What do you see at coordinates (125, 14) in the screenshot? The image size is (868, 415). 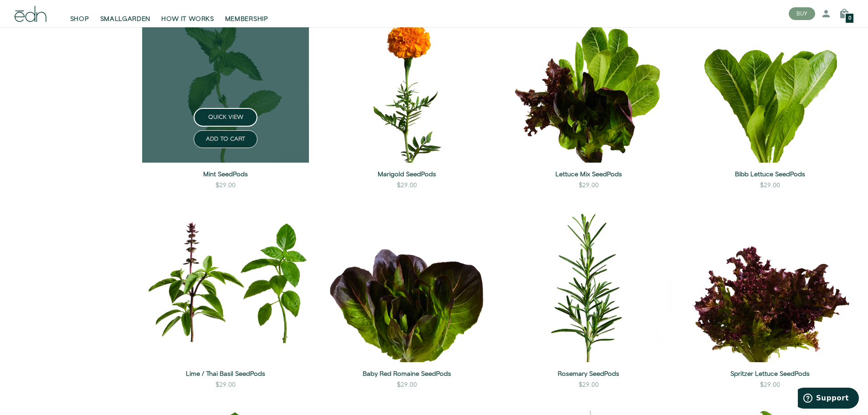 I see `a: SMALLGARDEN` at bounding box center [125, 14].